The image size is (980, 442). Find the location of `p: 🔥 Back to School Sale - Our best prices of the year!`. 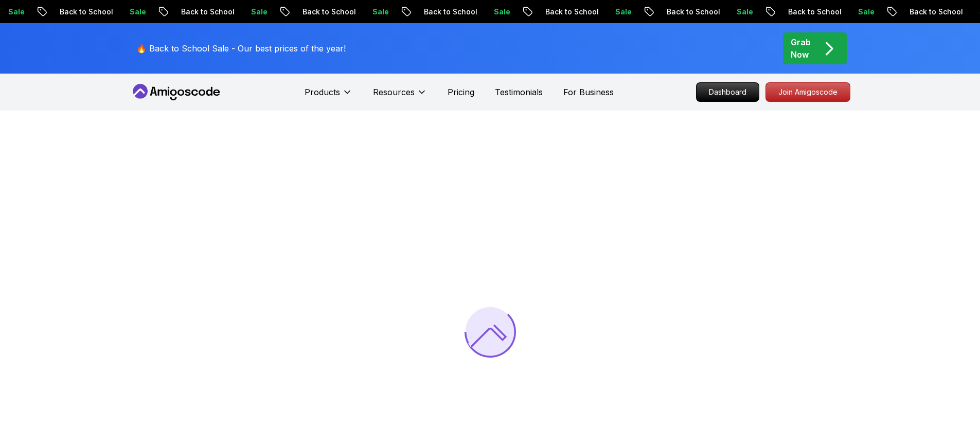

p: 🔥 Back to School Sale - Our best prices of the year! is located at coordinates (241, 48).